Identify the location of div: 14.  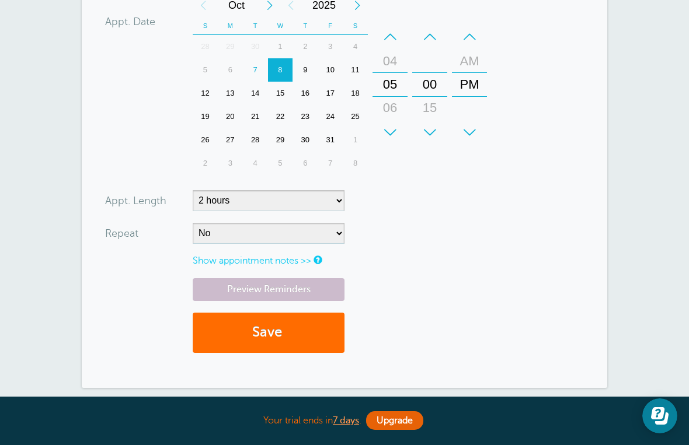
(255, 93).